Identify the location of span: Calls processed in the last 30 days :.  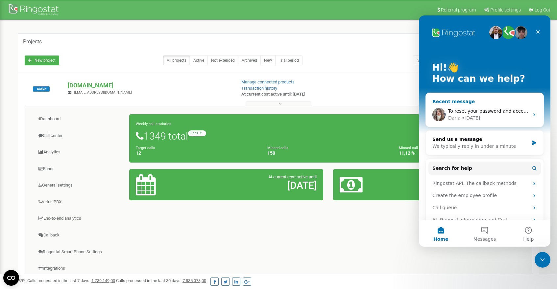
(161, 281).